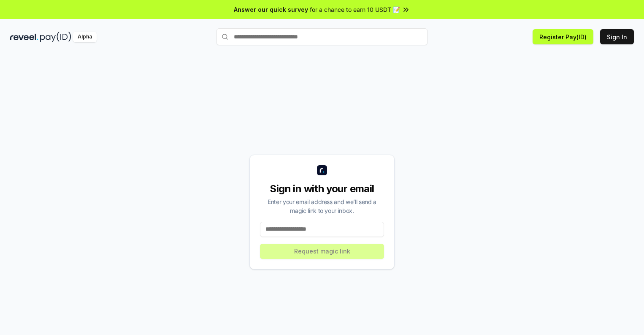 This screenshot has height=335, width=644. I want to click on div: Alpha, so click(85, 37).